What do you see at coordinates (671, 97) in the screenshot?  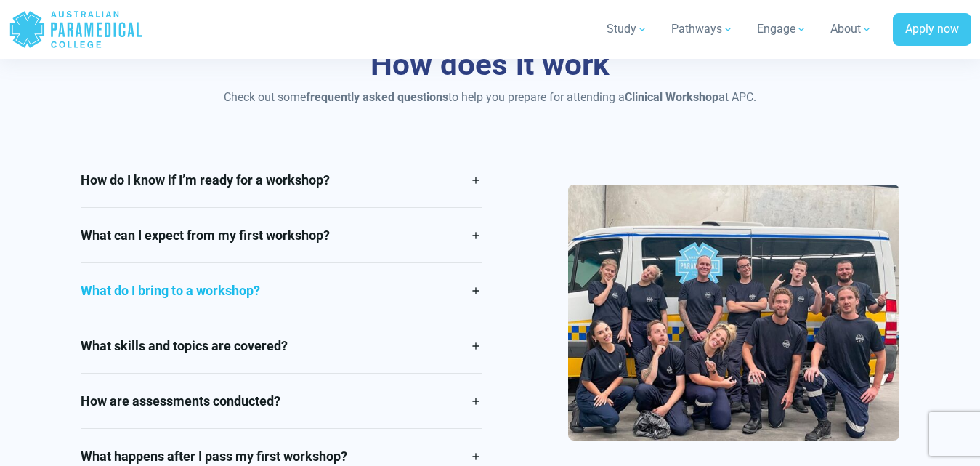 I see `strong: Clinical Workshop` at bounding box center [671, 97].